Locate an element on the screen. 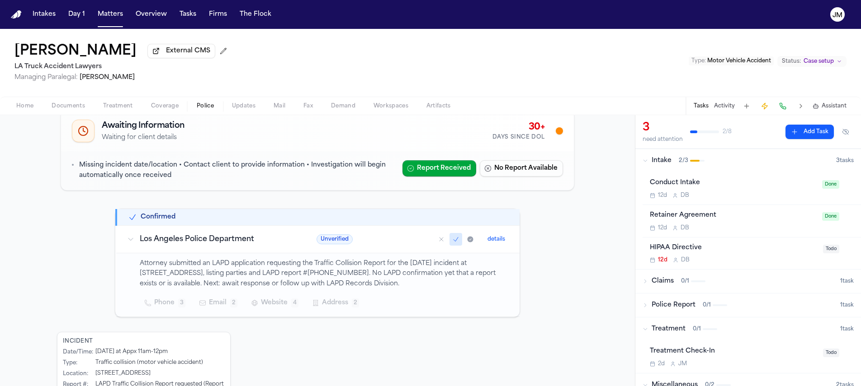  div: Treatment Check-In is located at coordinates (733, 352).